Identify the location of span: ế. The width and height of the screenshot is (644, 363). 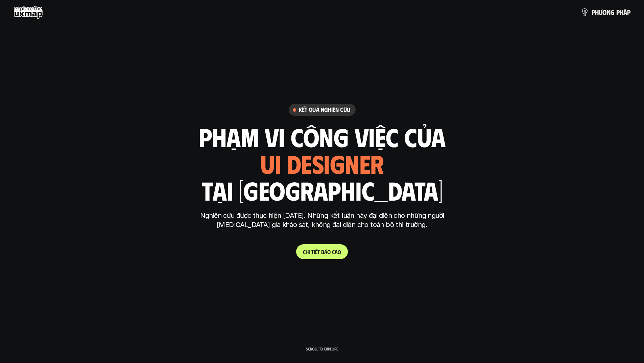
(316, 252).